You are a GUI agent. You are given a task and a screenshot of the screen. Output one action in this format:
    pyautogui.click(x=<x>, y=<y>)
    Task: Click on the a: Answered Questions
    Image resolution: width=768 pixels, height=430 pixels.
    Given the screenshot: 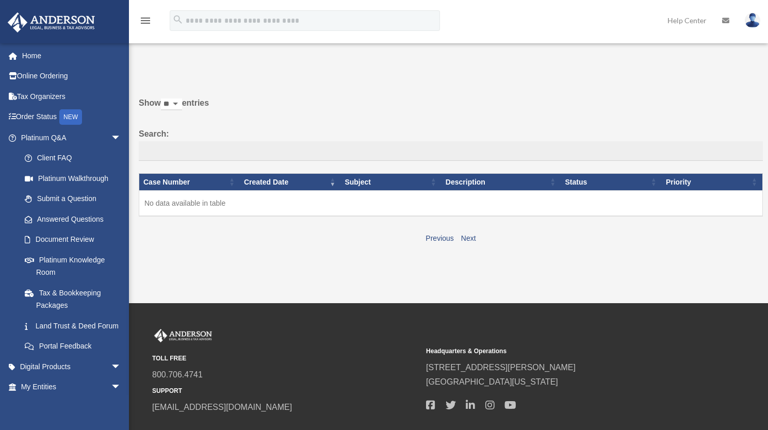 What is the action you would take?
    pyautogui.click(x=70, y=219)
    